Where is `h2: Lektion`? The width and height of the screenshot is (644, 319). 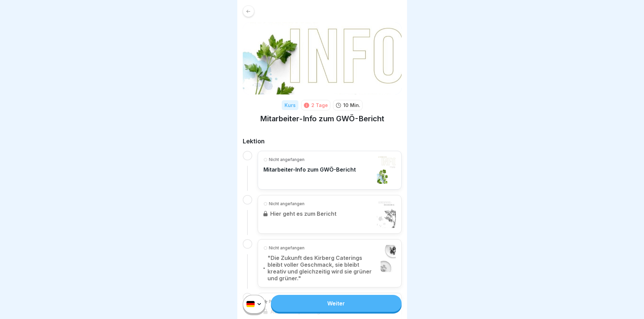 h2: Lektion is located at coordinates (322, 141).